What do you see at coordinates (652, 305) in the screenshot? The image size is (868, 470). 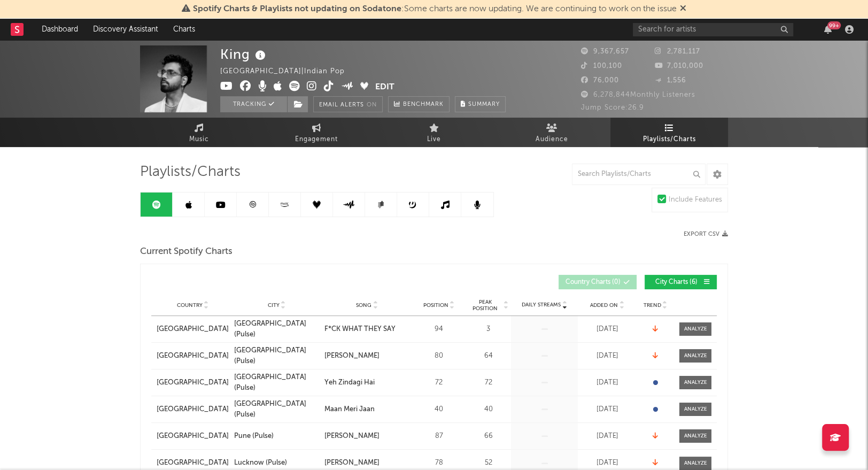 I see `span: Trend` at bounding box center [652, 305].